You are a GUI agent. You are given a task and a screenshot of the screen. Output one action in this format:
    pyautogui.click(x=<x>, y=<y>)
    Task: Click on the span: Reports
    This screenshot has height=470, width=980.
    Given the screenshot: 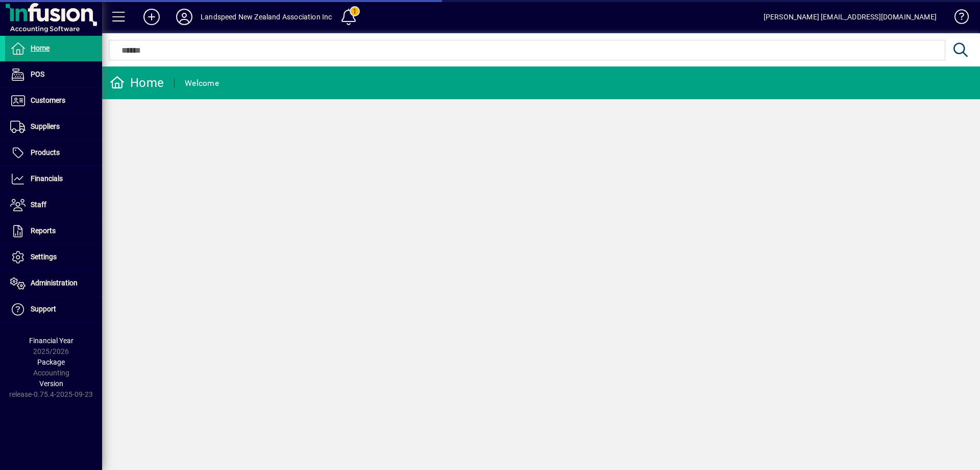 What is the action you would take?
    pyautogui.click(x=43, y=230)
    